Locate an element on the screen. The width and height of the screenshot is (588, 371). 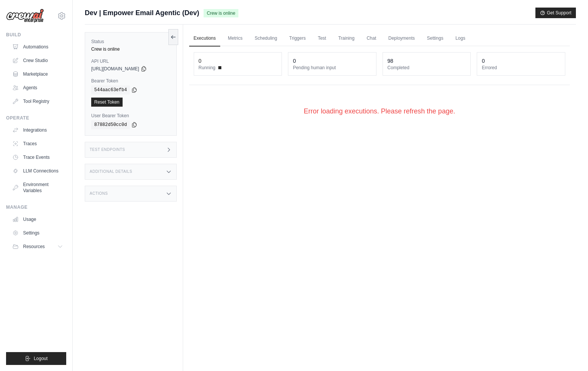
a: Training is located at coordinates (346, 39).